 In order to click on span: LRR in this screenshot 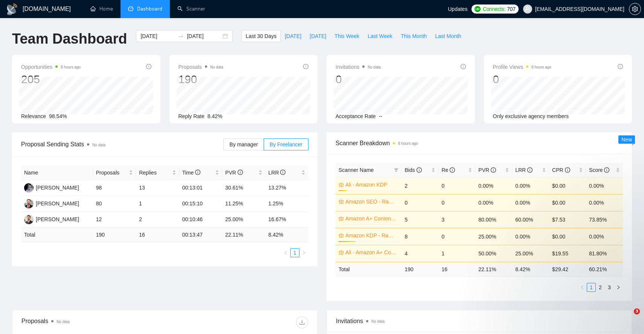, I will do `click(524, 170)`.